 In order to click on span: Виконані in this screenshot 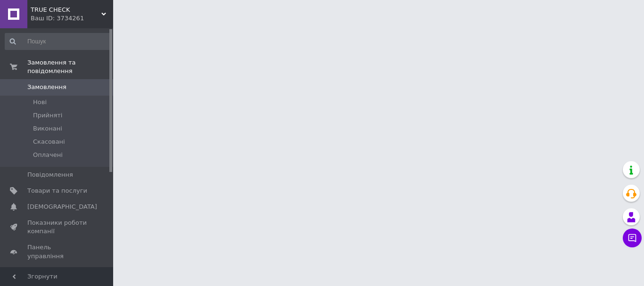, I will do `click(48, 129)`.